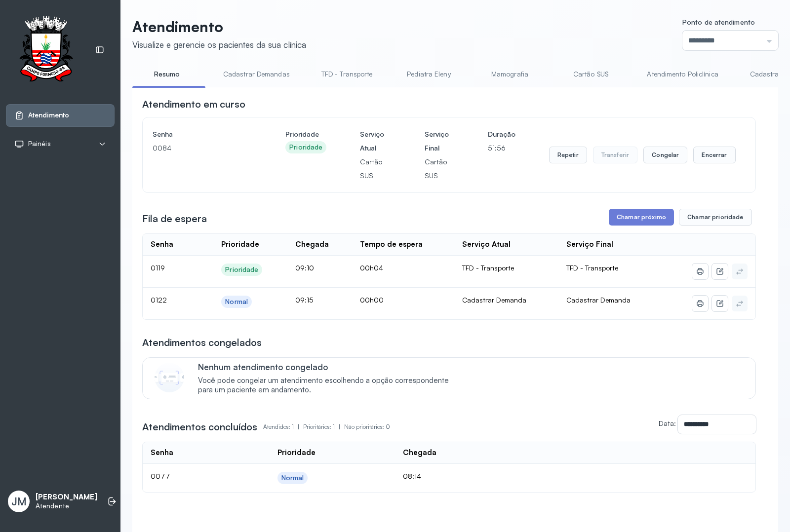 This screenshot has width=790, height=532. Describe the element at coordinates (510, 74) in the screenshot. I see `a: Mamografia` at that location.